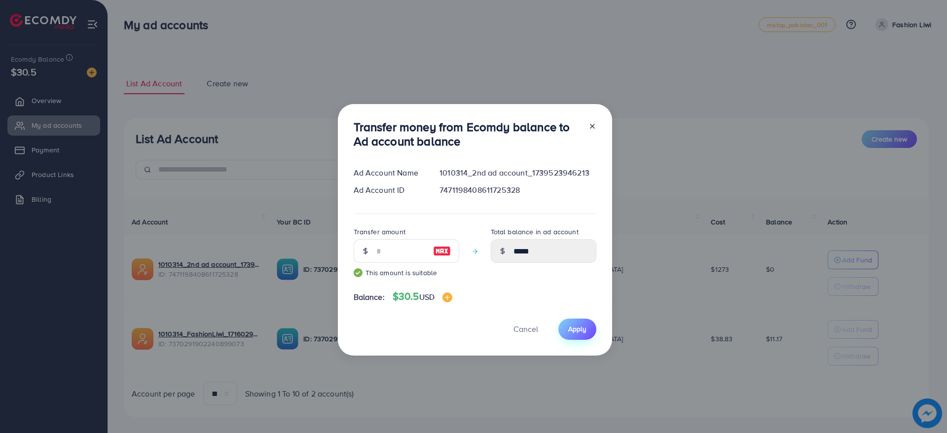 The image size is (947, 433). Describe the element at coordinates (389, 173) in the screenshot. I see `div: Ad Account Name` at that location.